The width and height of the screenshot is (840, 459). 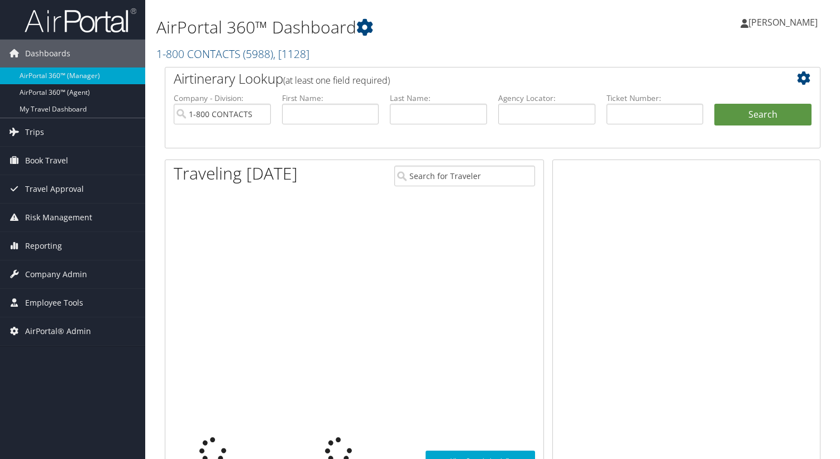 What do you see at coordinates (546, 98) in the screenshot?
I see `label: Agency Locator:` at bounding box center [546, 98].